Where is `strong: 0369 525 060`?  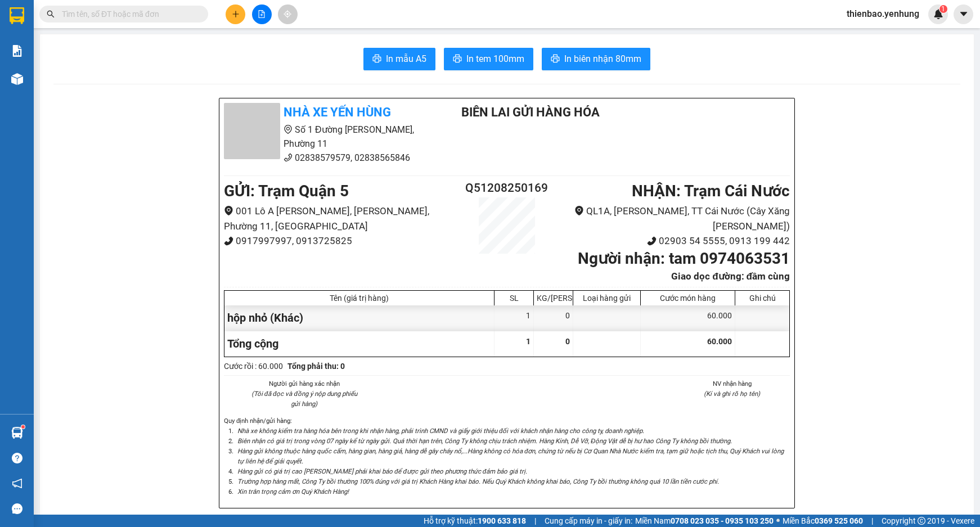
strong: 0369 525 060 is located at coordinates (839, 521).